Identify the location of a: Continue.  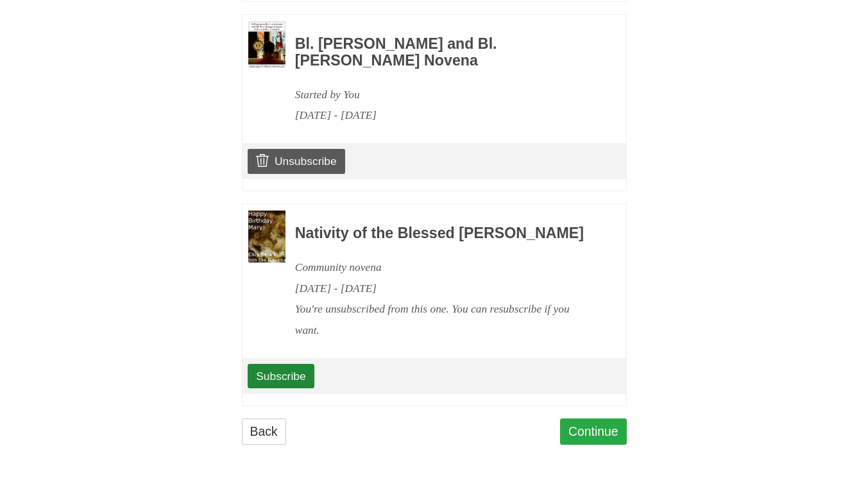
(593, 432).